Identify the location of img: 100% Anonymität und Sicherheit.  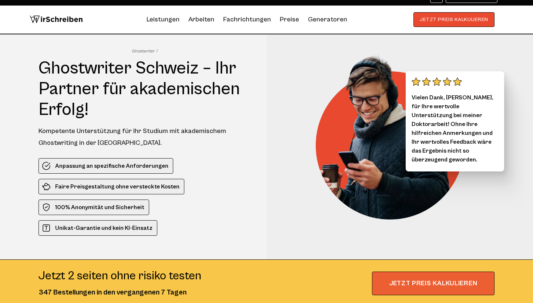
(46, 208).